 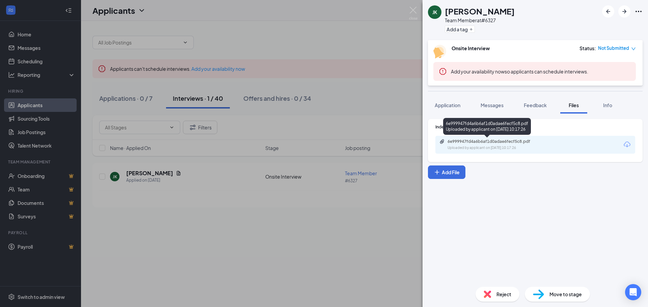 I want to click on b: Onsite Interview, so click(x=470, y=48).